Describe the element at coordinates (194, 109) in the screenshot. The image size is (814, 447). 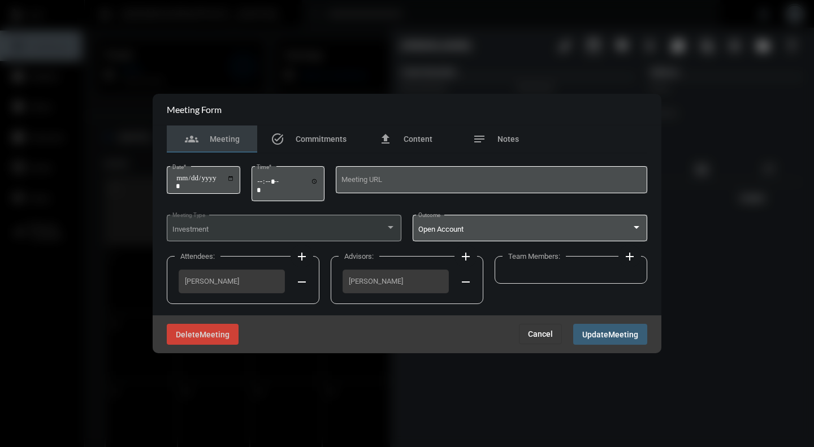
I see `h2: Meeting Form` at that location.